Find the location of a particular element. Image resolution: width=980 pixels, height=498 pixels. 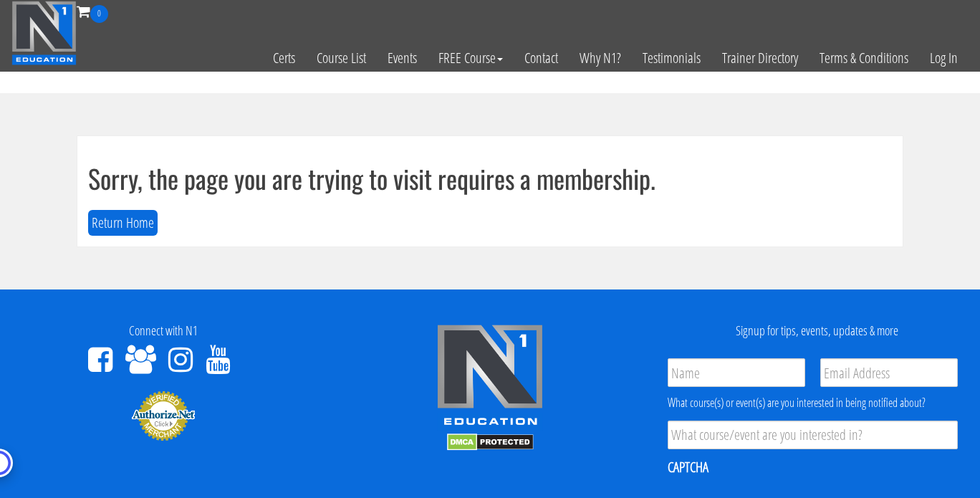

input: Email Address is located at coordinates (889, 372).